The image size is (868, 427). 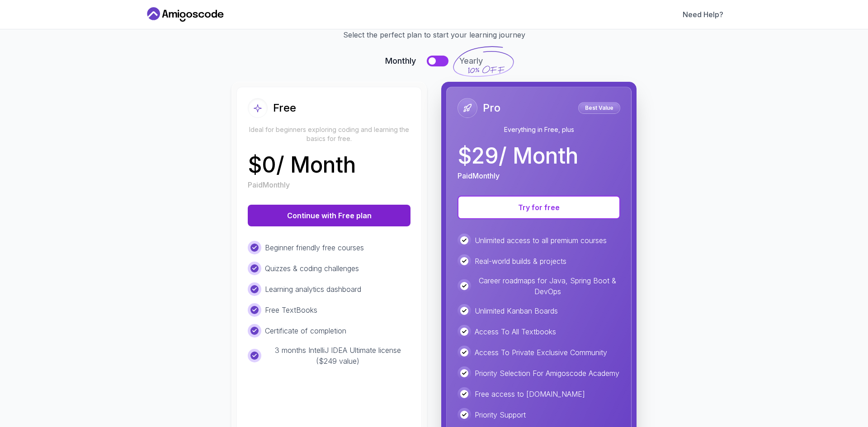 I want to click on h2: Free, so click(x=284, y=108).